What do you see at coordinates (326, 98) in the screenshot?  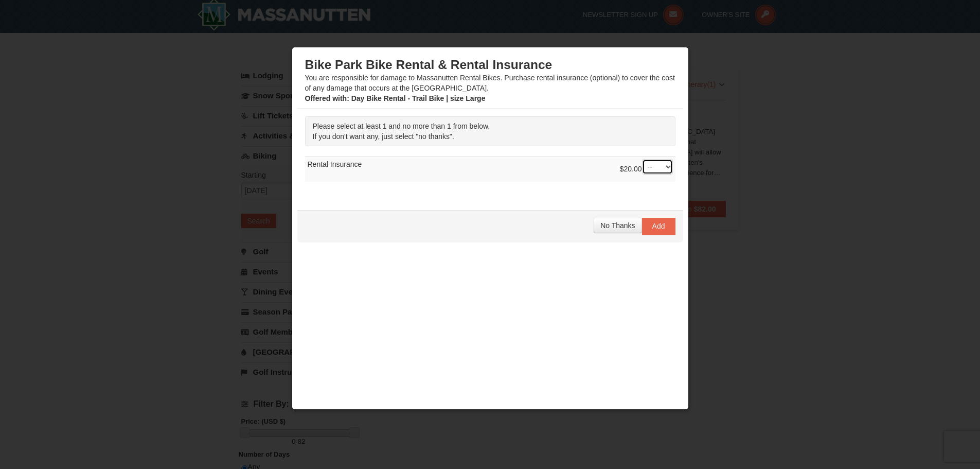 I see `span: Offered with` at bounding box center [326, 98].